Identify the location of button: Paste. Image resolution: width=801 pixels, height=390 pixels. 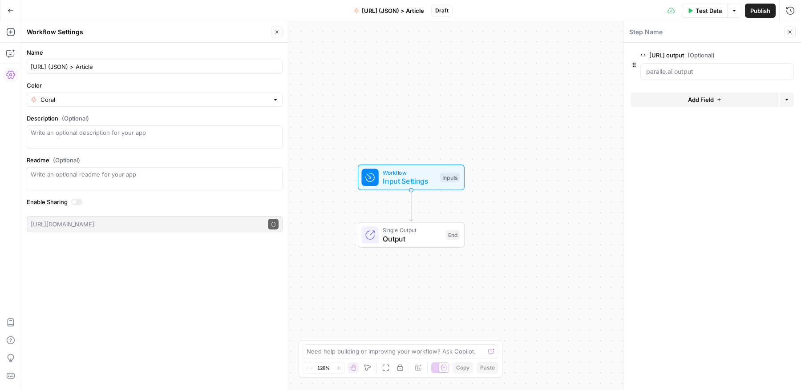
(487, 368).